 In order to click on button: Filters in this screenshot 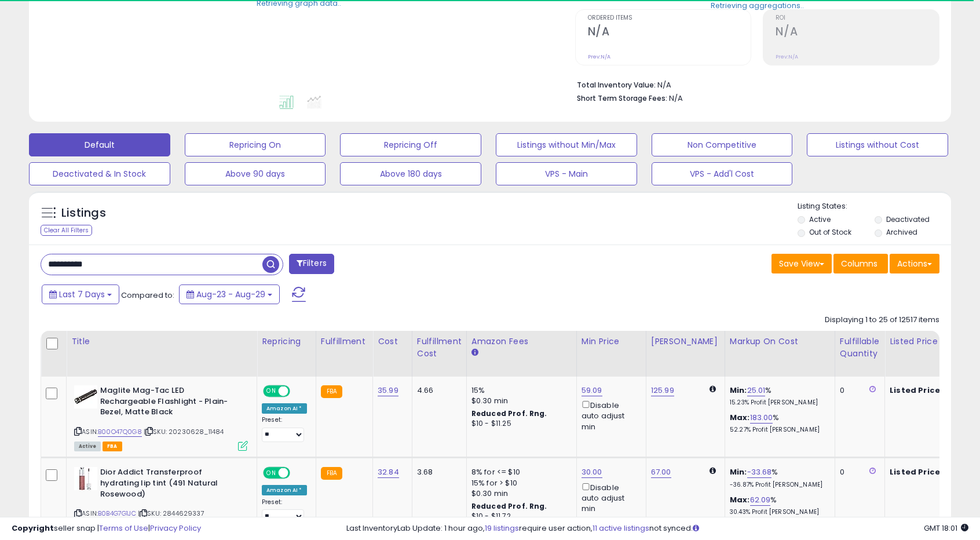, I will do `click(311, 264)`.